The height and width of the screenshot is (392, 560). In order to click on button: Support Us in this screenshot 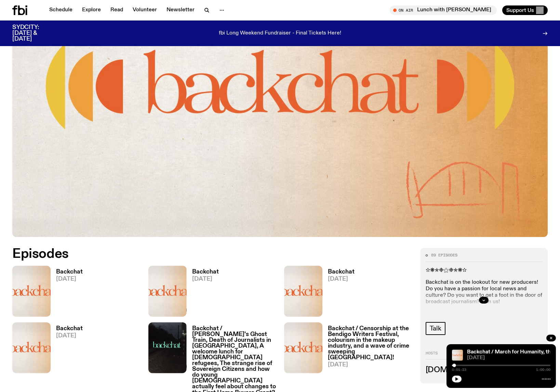, I will do `click(524, 10)`.